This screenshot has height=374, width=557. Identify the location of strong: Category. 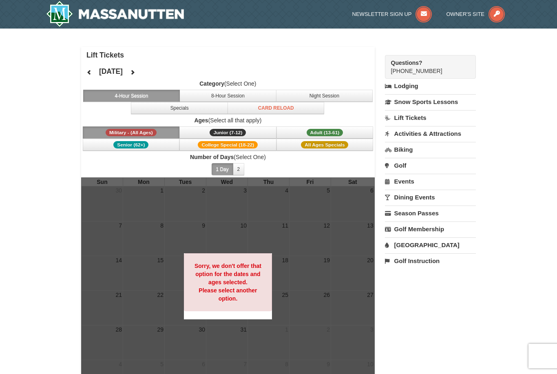
(212, 84).